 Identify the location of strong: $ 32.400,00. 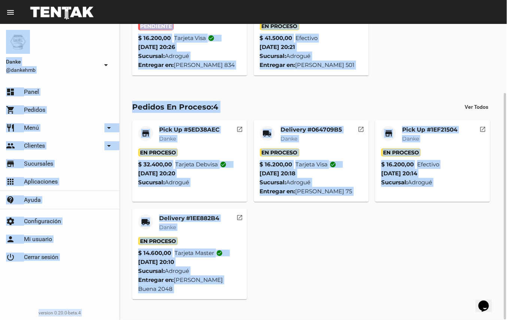
(155, 165).